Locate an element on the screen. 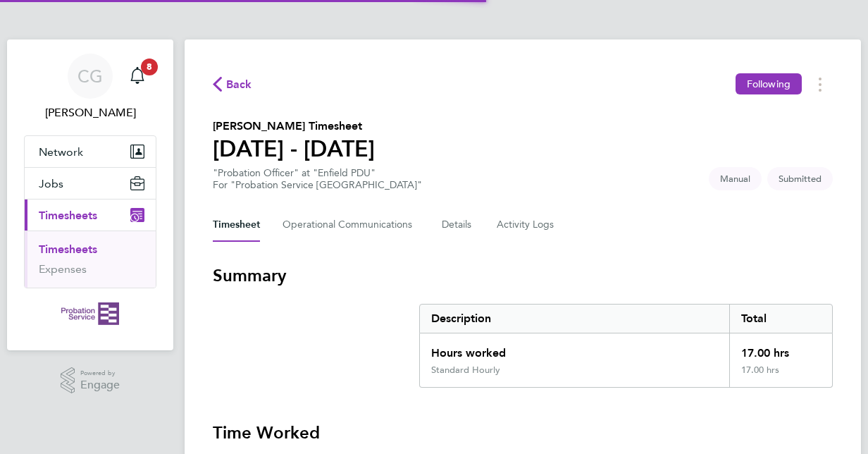 The image size is (868, 454). button: Network is located at coordinates (90, 151).